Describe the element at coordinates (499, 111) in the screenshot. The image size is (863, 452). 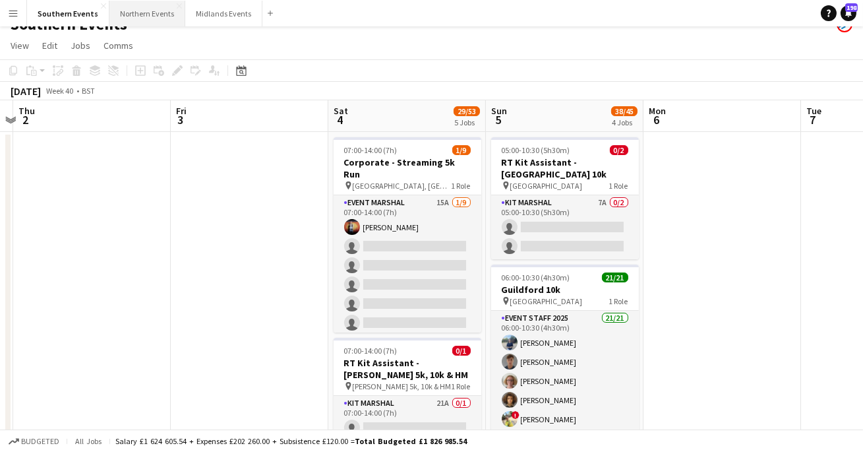
I see `span: Sun` at that location.